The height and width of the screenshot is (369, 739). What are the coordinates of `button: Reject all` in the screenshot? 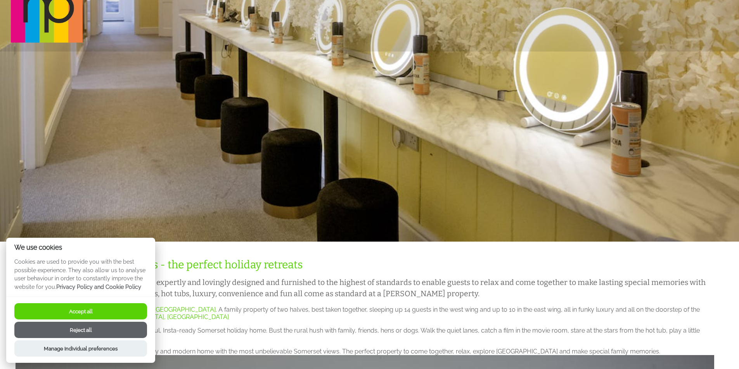 It's located at (81, 330).